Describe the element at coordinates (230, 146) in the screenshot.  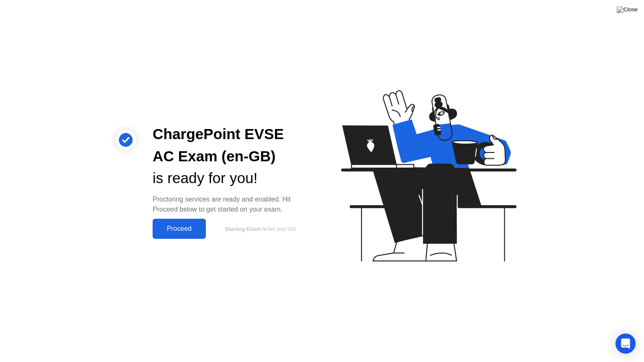
I see `div: ChargePoint EVSE AC Exam (en-GB)` at that location.